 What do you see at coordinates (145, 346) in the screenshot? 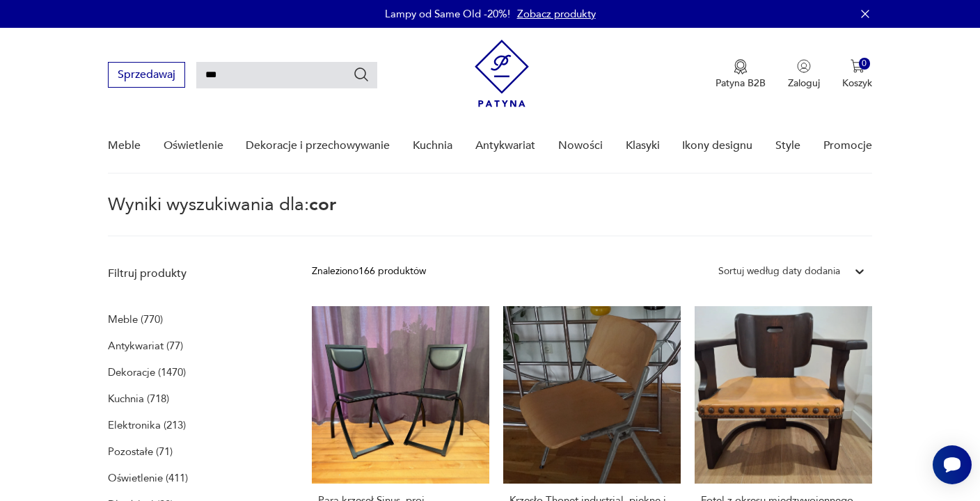
I see `p: Antykwariat (77)` at bounding box center [145, 346].